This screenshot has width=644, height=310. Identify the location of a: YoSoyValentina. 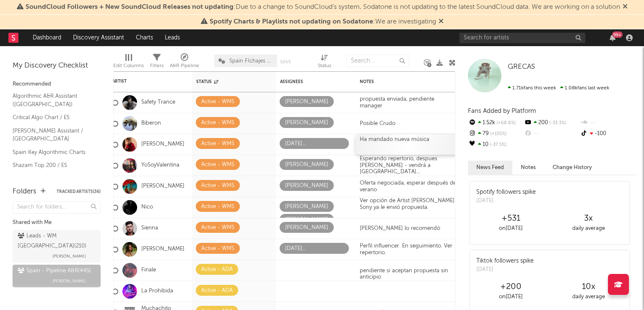
(160, 165).